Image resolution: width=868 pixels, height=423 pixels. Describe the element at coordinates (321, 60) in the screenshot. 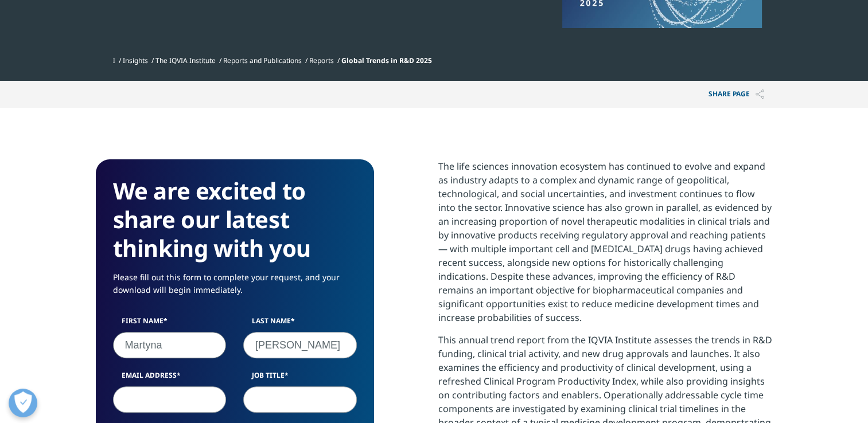

I see `a: Reports` at that location.